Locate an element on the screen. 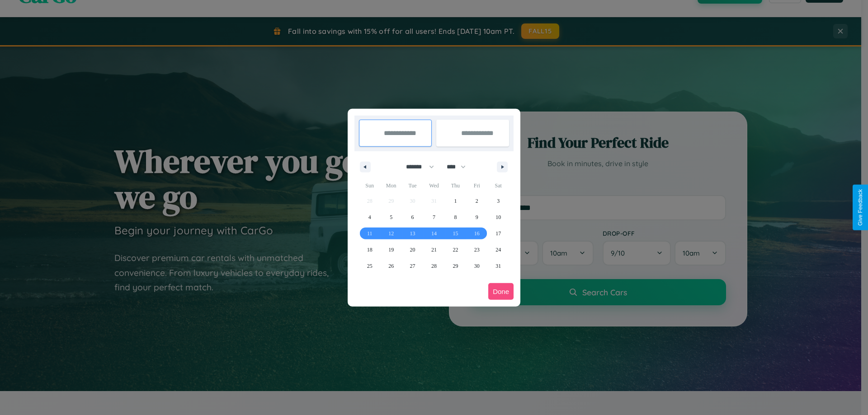 The width and height of the screenshot is (868, 415). span: 16 is located at coordinates (477, 234).